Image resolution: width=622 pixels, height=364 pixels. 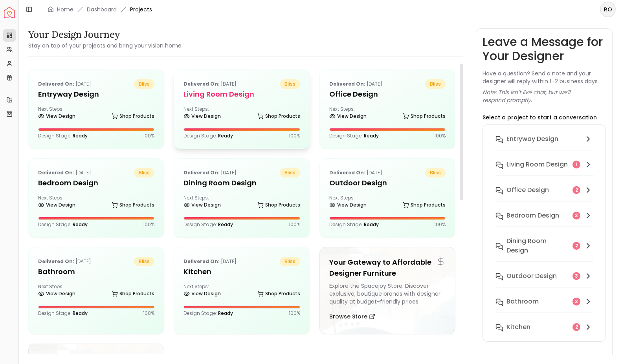 I want to click on h6: Office design, so click(x=528, y=190).